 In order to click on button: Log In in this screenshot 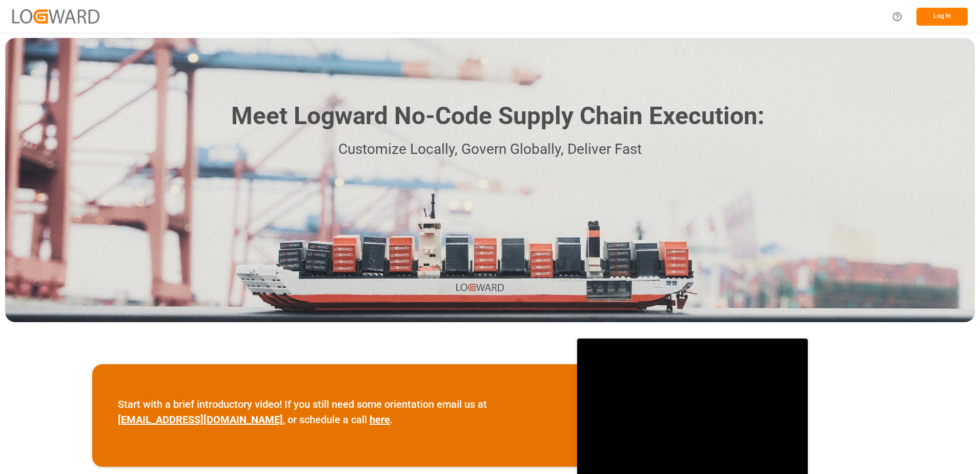, I will do `click(942, 16)`.